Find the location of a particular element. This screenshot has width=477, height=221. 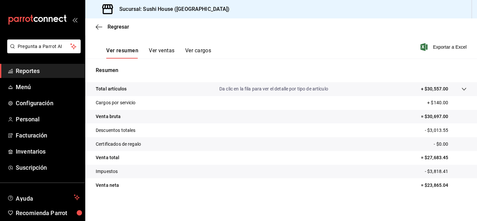

p: Cargos por servicio is located at coordinates (116, 102).